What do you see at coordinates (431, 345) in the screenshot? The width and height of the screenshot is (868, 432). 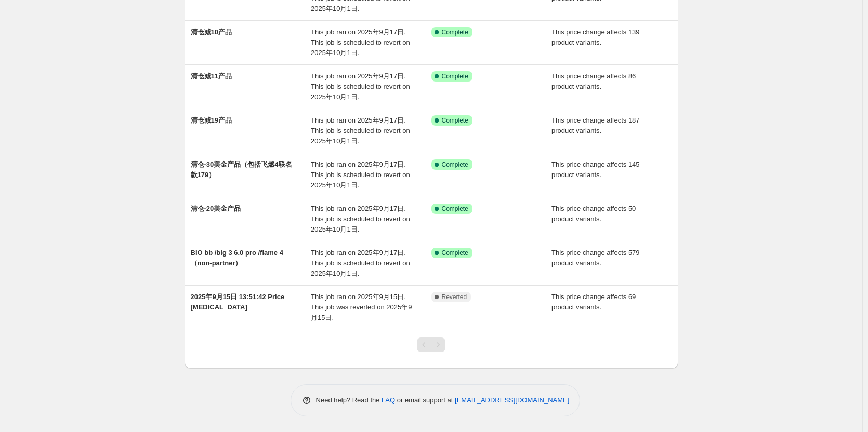 I see `nav: Pagination` at bounding box center [431, 345].